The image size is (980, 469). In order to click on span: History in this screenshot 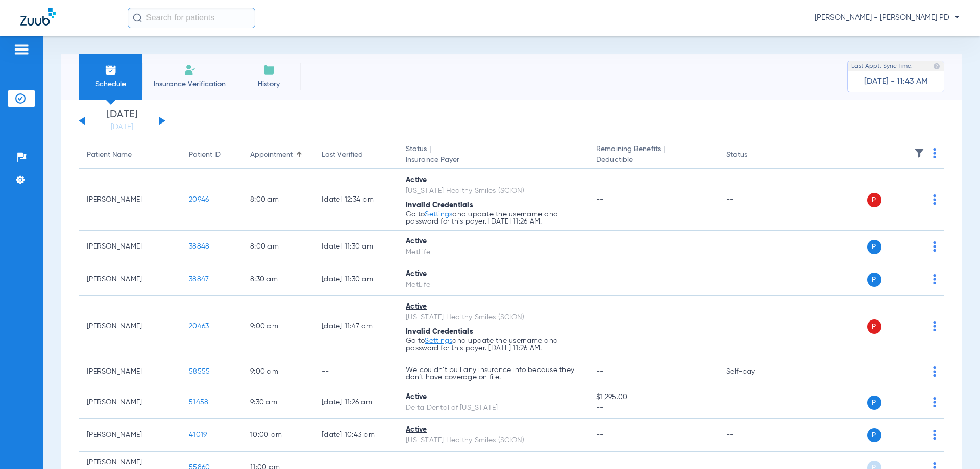, I will do `click(268, 84)`.